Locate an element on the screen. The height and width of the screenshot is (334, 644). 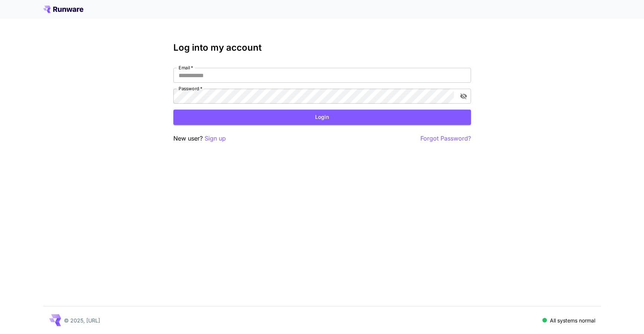
label: Email is located at coordinates (186, 68).